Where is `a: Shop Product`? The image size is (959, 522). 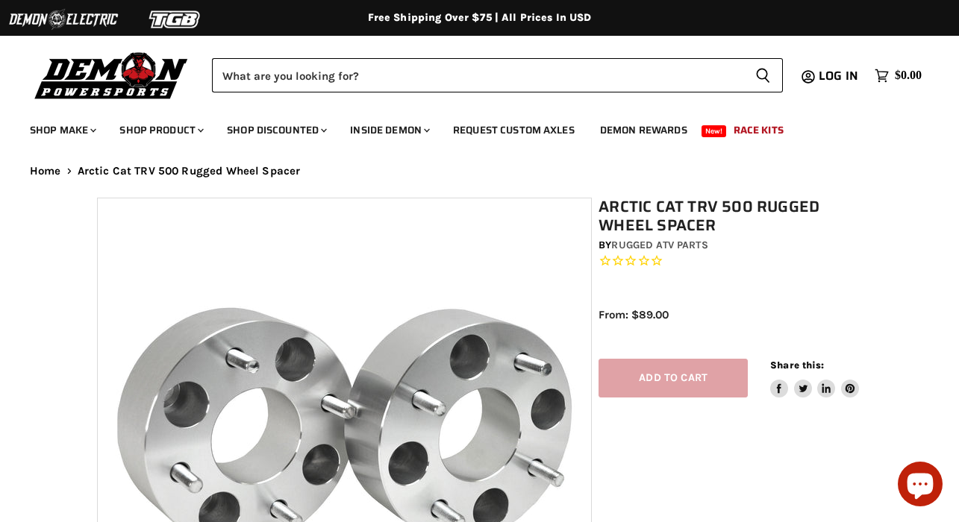 a: Shop Product is located at coordinates (160, 130).